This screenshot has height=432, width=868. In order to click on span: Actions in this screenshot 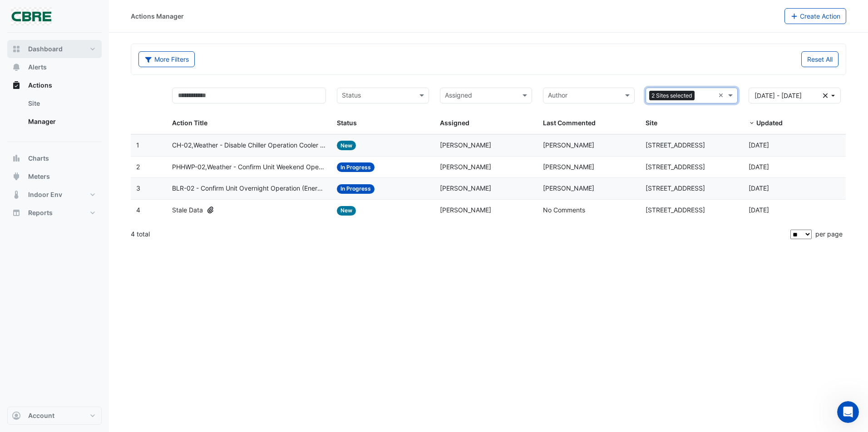, I will do `click(40, 85)`.